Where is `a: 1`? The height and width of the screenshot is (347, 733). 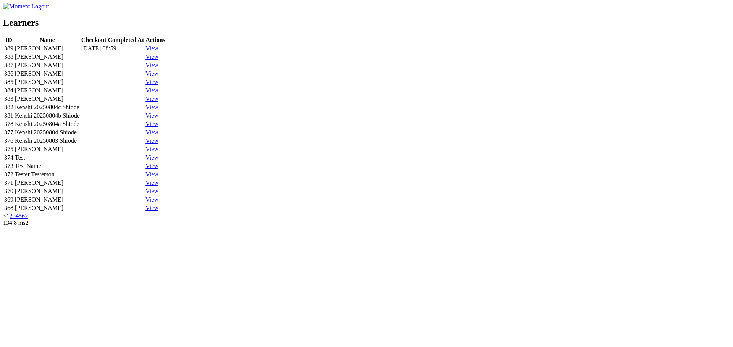
a: 1 is located at coordinates (8, 216).